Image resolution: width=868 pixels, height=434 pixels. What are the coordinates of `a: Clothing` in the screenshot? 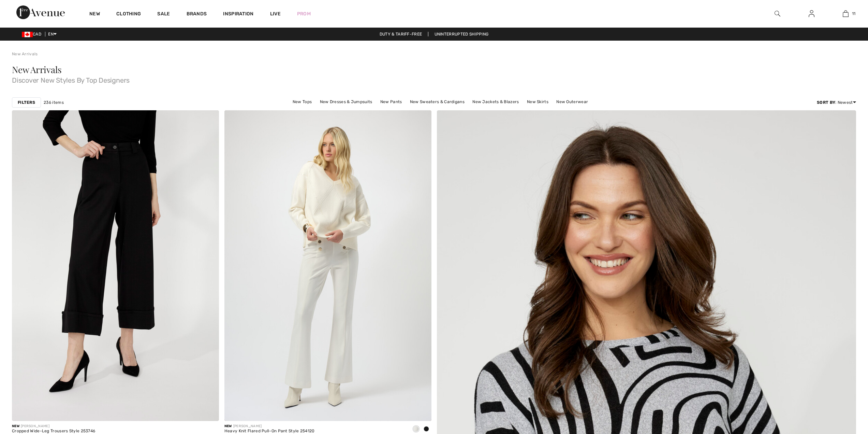 It's located at (129, 14).